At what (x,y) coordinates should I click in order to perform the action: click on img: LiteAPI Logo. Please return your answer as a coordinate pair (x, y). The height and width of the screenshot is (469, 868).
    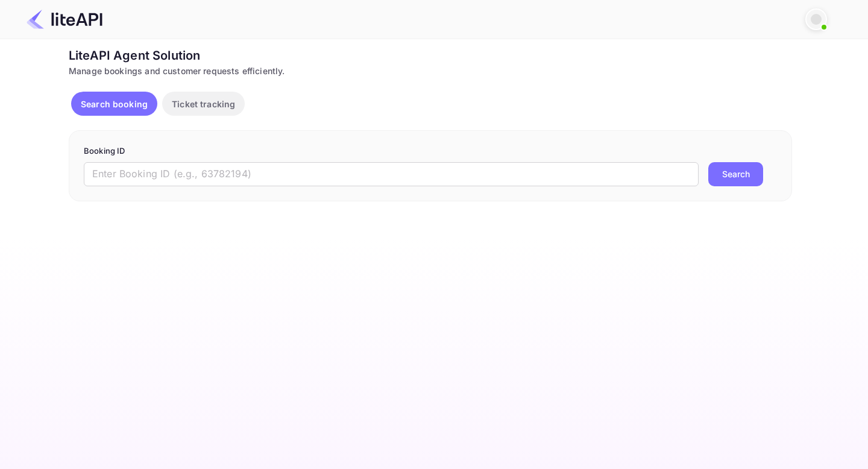
    Looking at the image, I should click on (65, 20).